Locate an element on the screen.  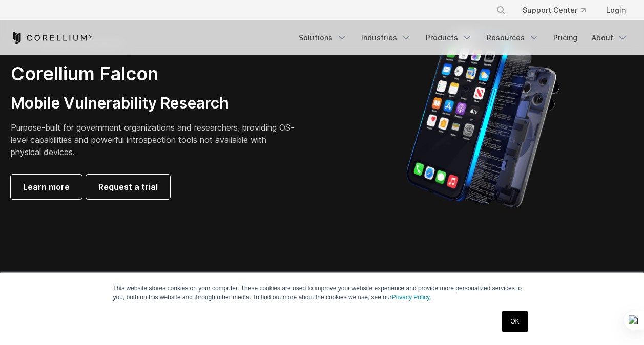
a: Login is located at coordinates (616, 10).